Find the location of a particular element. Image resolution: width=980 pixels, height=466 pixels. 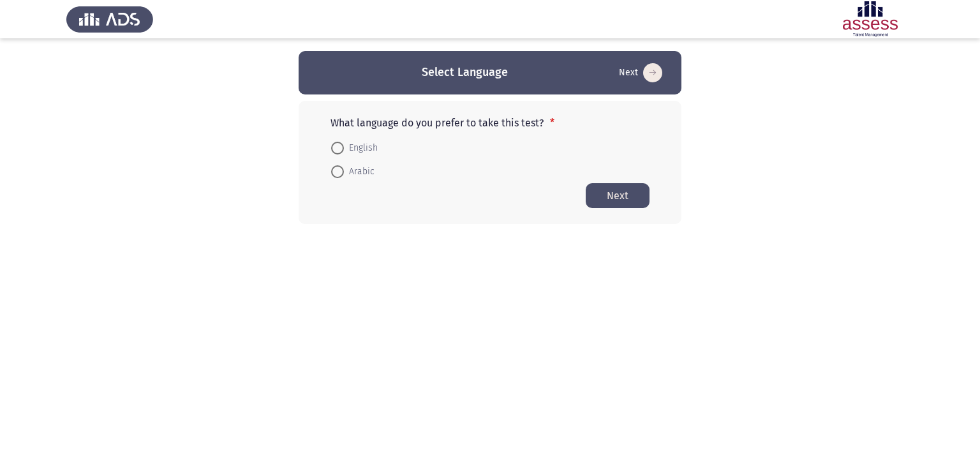

p: What language do you prefer to take this test? is located at coordinates (490, 123).